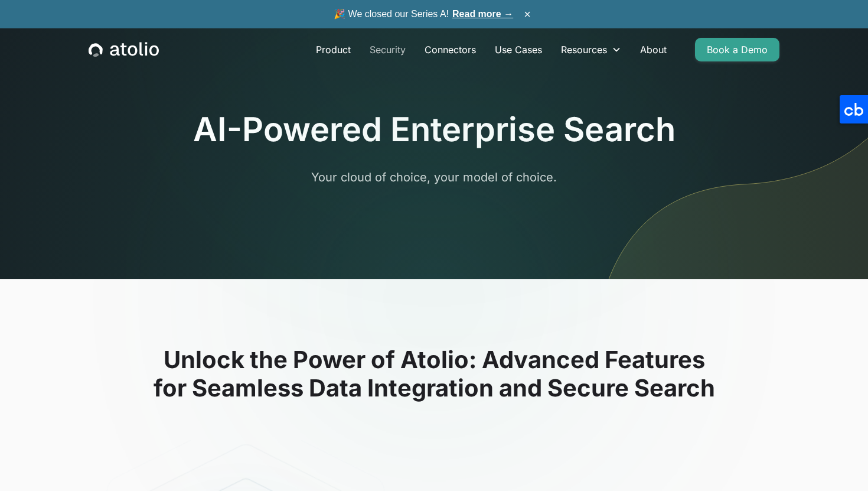  What do you see at coordinates (737, 50) in the screenshot?
I see `a: Book a Demo` at bounding box center [737, 50].